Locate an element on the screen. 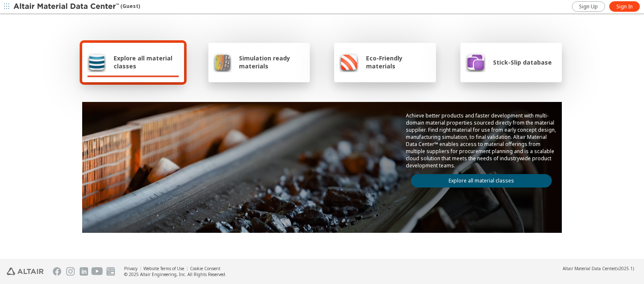 The height and width of the screenshot is (284, 644). img: Eco-Friendly materials is located at coordinates (349, 62).